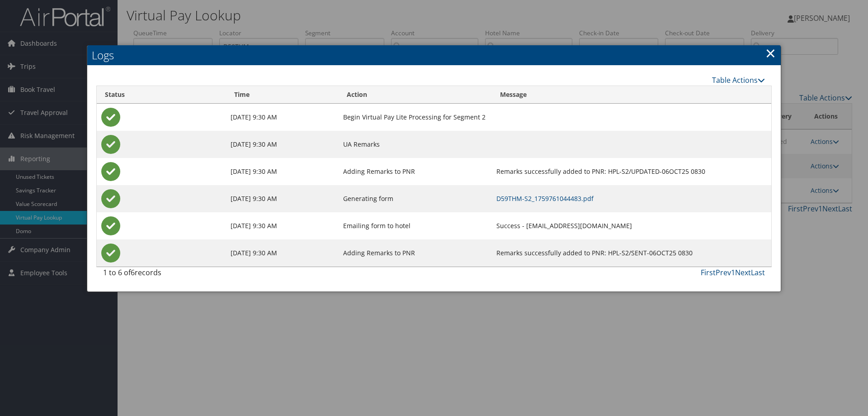 The width and height of the screenshot is (868, 416). What do you see at coordinates (415, 226) in the screenshot?
I see `td: Emailing form to hotel` at bounding box center [415, 226].